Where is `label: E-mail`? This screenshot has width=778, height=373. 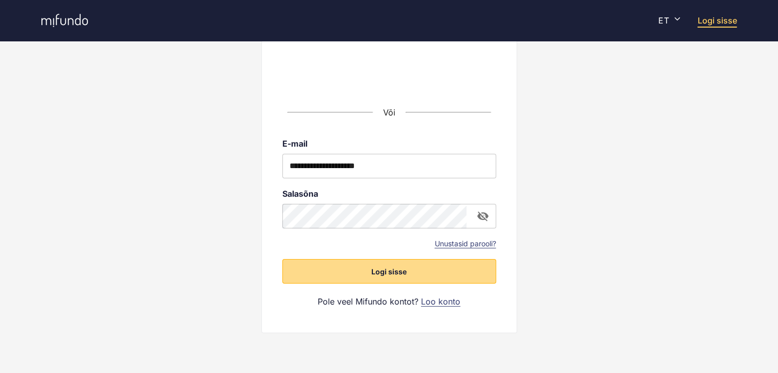 label: E-mail is located at coordinates (389, 144).